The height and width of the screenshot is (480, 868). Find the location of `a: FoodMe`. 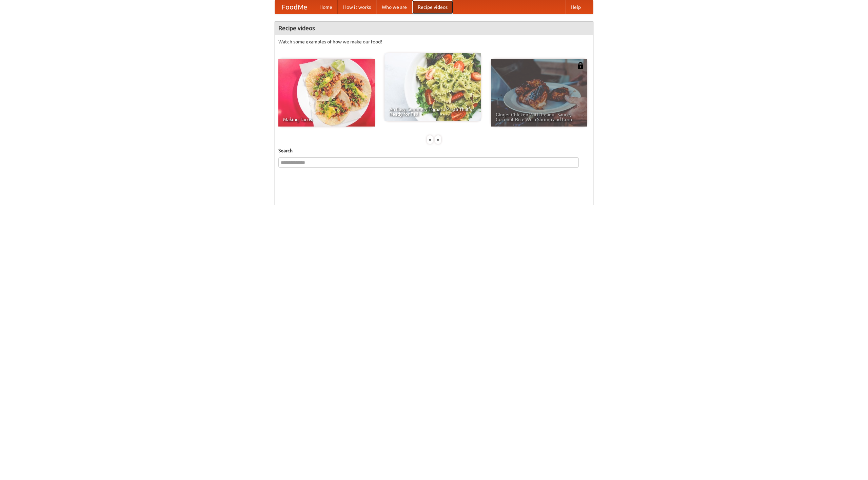

a: FoodMe is located at coordinates (294, 7).